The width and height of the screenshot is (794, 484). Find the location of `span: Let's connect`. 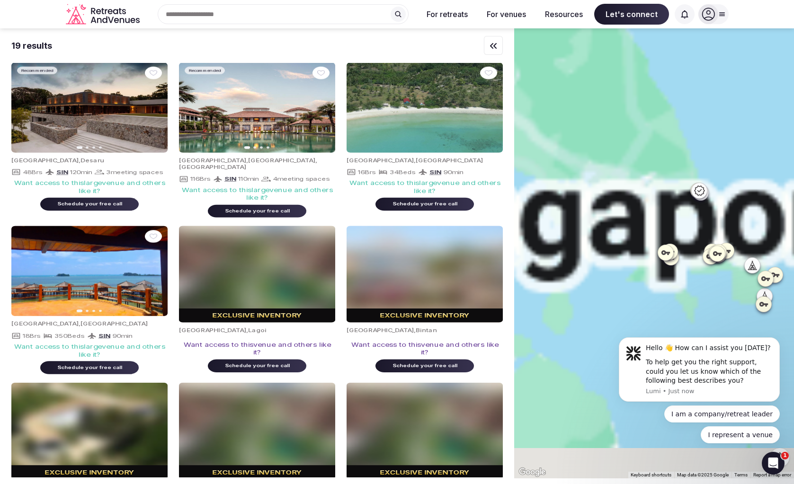

span: Let's connect is located at coordinates (632, 14).